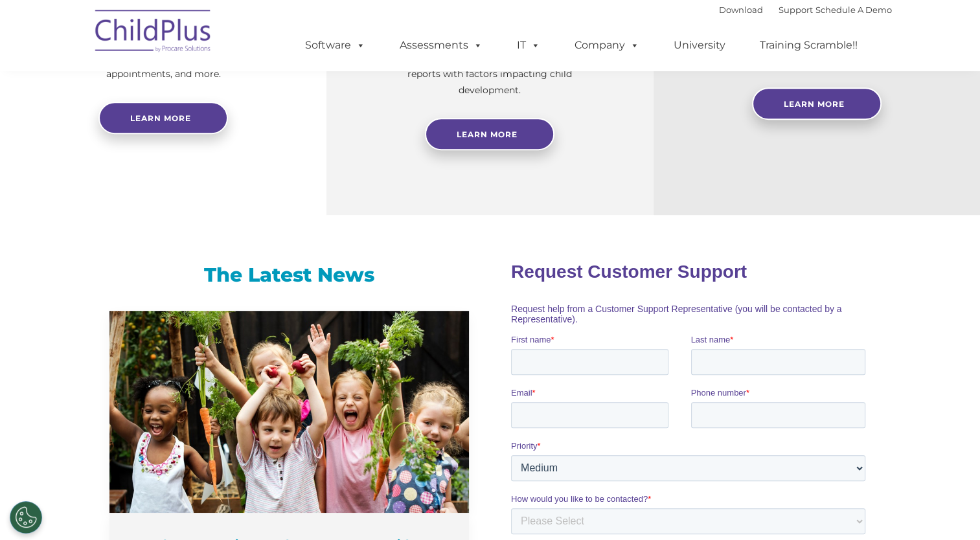  What do you see at coordinates (853, 9) in the screenshot?
I see `a: Schedule A Demo` at bounding box center [853, 9].